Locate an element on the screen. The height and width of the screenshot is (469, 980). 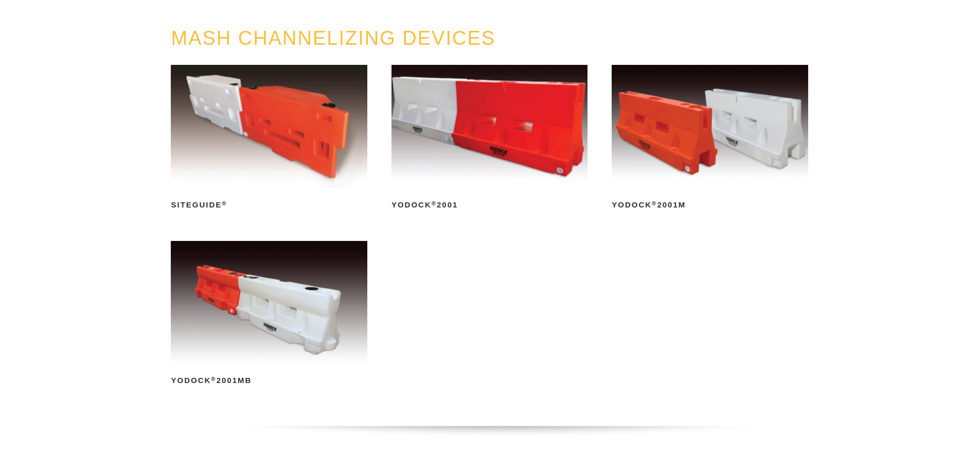
a: Yodock®2001MB is located at coordinates (269, 315).